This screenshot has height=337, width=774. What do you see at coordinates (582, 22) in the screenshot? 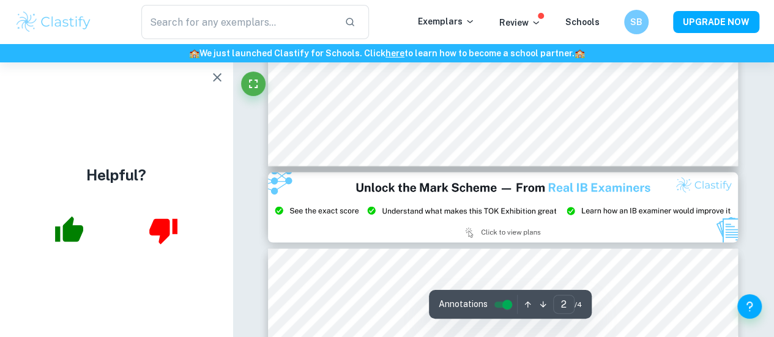
I see `a: Schools` at bounding box center [582, 22].